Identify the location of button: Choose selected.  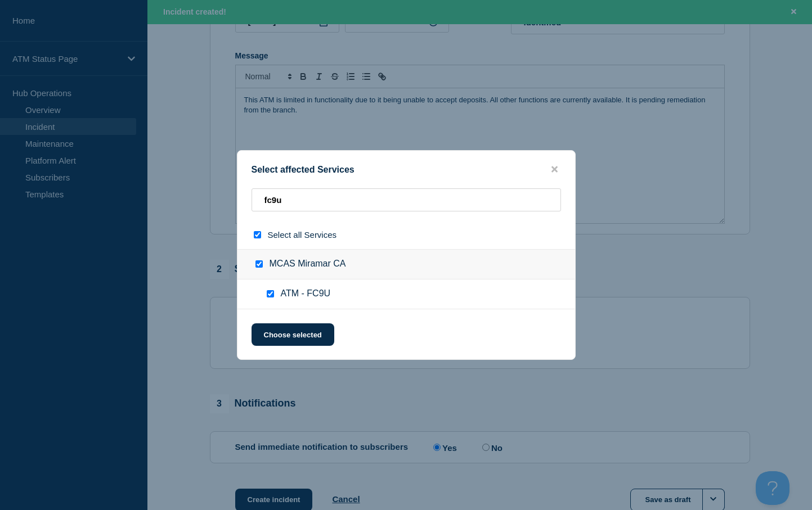
(293, 335).